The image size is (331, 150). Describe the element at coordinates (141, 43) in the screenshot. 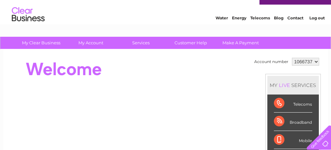

I see `a: Services` at that location.